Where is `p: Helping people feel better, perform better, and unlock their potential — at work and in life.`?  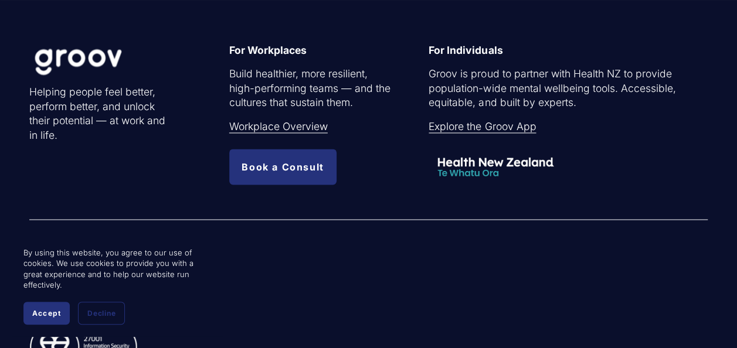 p: Helping people feel better, perform better, and unlock their potential — at work and in life. is located at coordinates (97, 114).